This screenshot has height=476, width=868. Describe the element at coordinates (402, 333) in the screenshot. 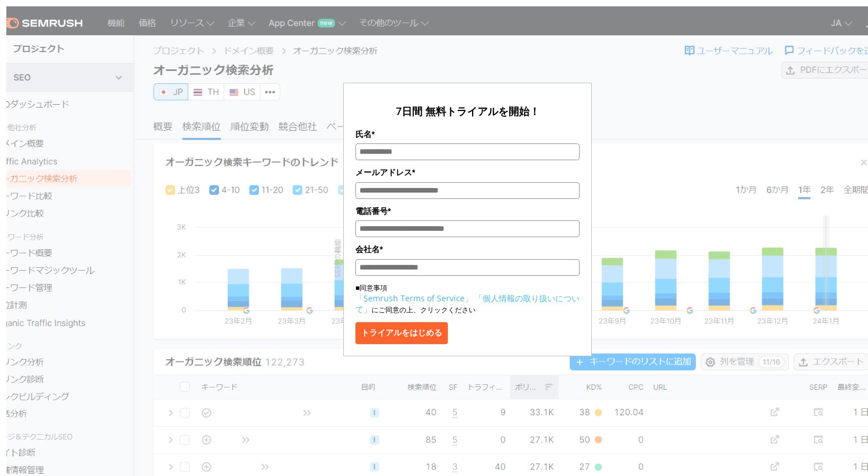

I see `button: トライアルをはじめる` at that location.